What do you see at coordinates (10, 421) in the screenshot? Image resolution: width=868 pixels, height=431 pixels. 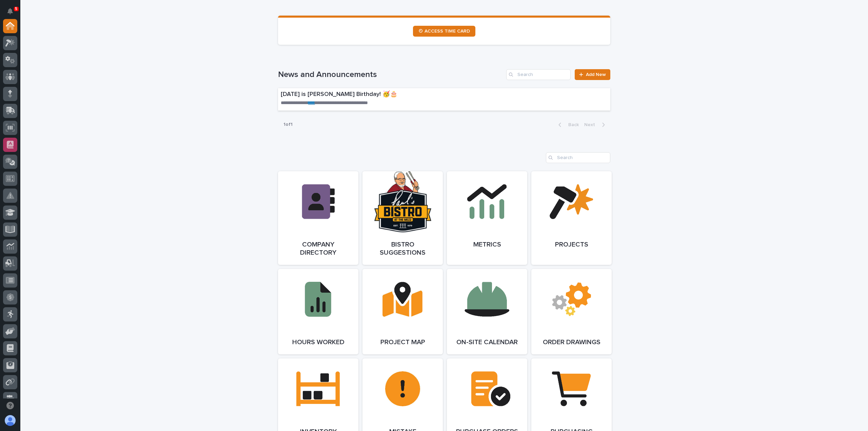 I see `button: users-avatar` at bounding box center [10, 421].